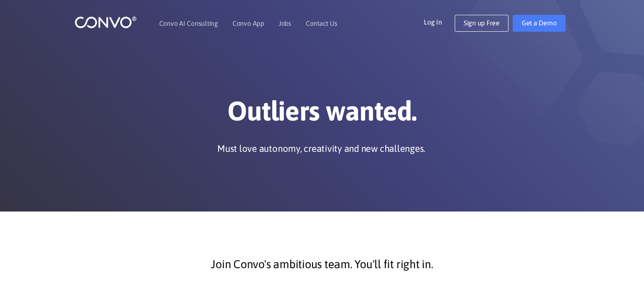 The width and height of the screenshot is (644, 294). What do you see at coordinates (322, 114) in the screenshot?
I see `h1: Outliers wanted.` at bounding box center [322, 114].